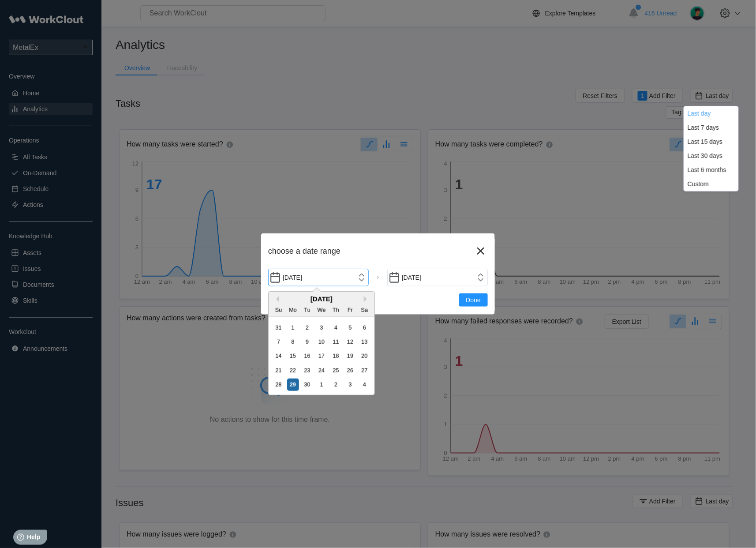 This screenshot has width=756, height=548. What do you see at coordinates (293, 342) in the screenshot?
I see `div: Choose Monday, September 8th, 2025` at bounding box center [293, 342].